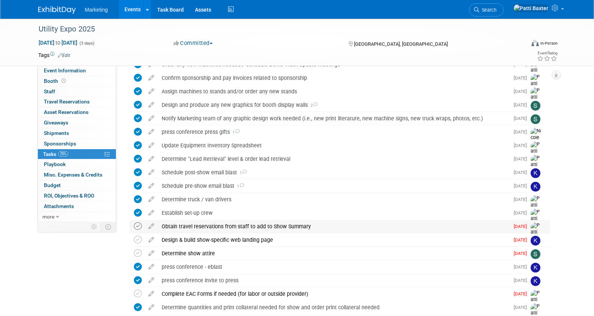  Describe the element at coordinates (77, 133) in the screenshot. I see `a: Shipments` at that location.